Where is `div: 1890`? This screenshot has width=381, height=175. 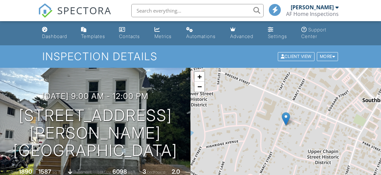
div: 1890 is located at coordinates (25, 172).